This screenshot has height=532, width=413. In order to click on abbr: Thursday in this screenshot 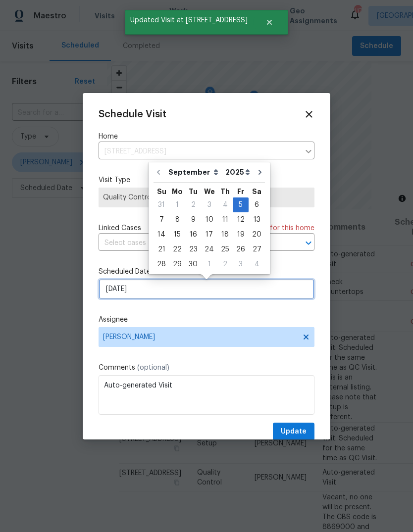, I will do `click(225, 191)`.